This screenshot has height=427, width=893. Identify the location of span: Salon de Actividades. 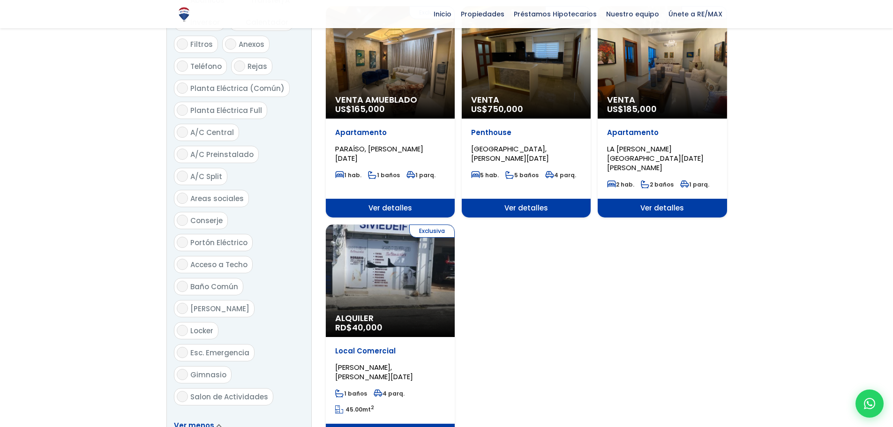
(229, 397).